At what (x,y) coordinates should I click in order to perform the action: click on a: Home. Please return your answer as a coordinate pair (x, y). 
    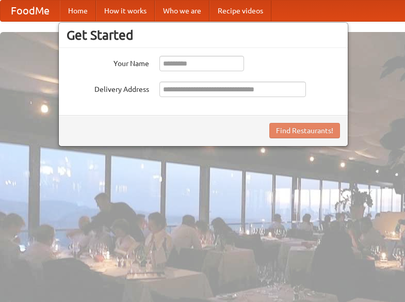
    Looking at the image, I should click on (78, 11).